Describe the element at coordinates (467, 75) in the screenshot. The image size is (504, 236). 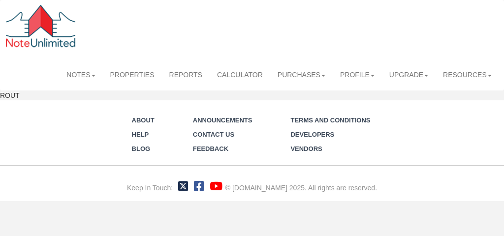
I see `a: Resources` at that location.